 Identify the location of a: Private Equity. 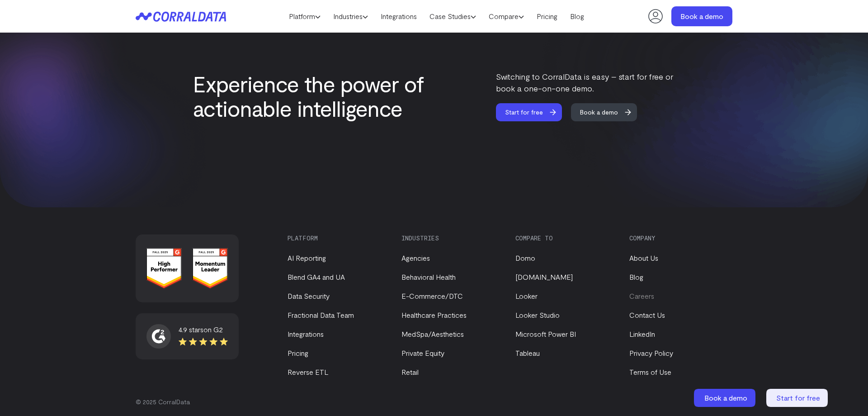
(423, 352).